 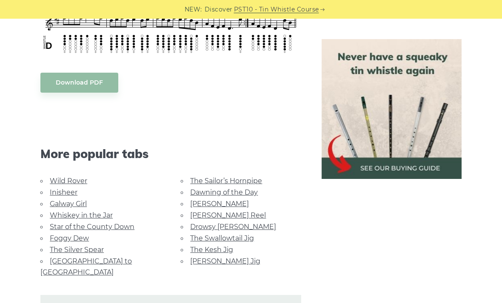 What do you see at coordinates (193, 9) in the screenshot?
I see `span: NEW:` at bounding box center [193, 9].